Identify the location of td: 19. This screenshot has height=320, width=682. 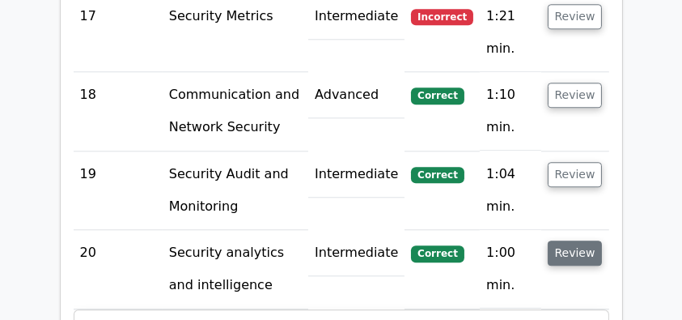
(118, 190).